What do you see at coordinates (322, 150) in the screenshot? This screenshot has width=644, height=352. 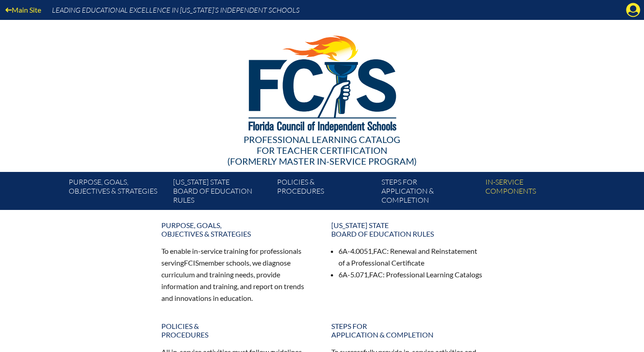 I see `div: Professional Learning Catalog (formerly Master In-service Program)` at bounding box center [322, 150].